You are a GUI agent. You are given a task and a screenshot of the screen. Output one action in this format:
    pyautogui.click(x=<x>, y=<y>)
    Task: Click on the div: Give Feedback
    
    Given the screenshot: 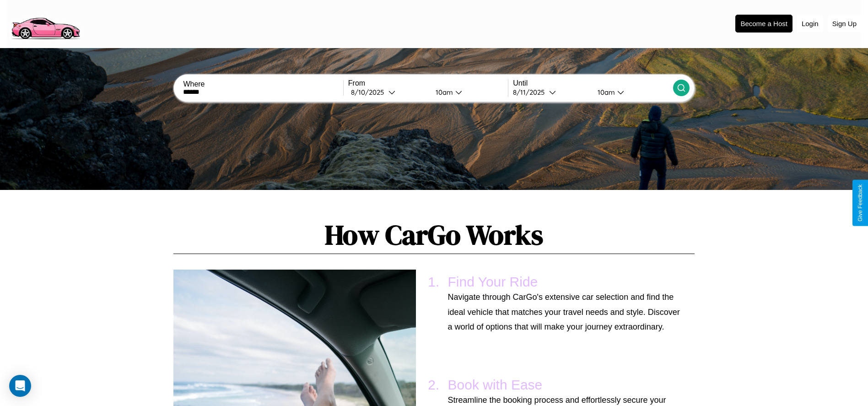 What is the action you would take?
    pyautogui.click(x=860, y=203)
    